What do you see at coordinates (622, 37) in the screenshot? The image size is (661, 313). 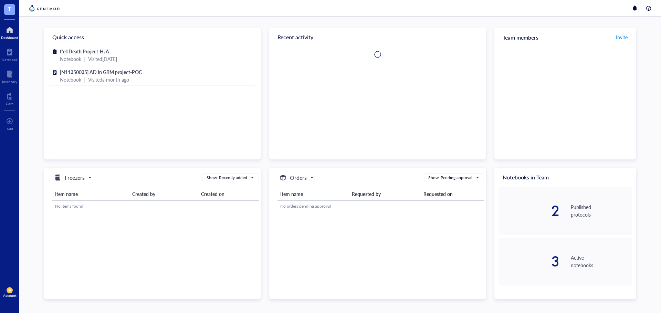 I see `button: Invite` at bounding box center [622, 37].